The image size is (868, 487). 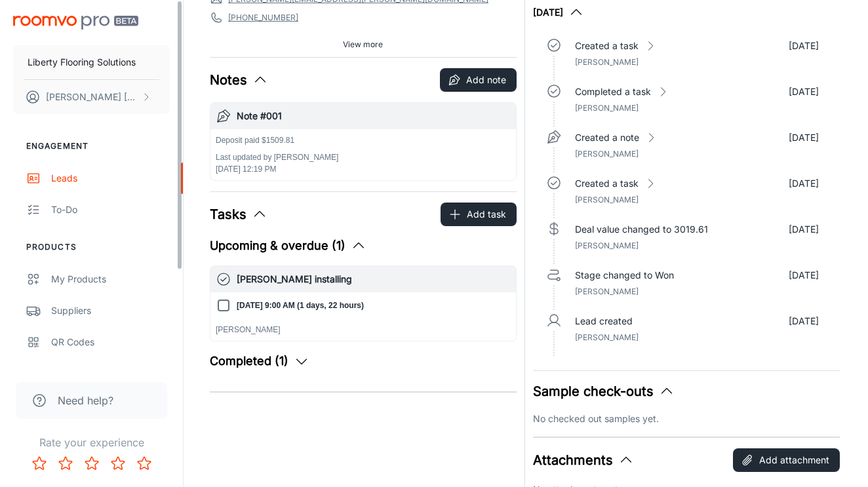 What do you see at coordinates (110, 210) in the screenshot?
I see `div: To-do` at bounding box center [110, 210].